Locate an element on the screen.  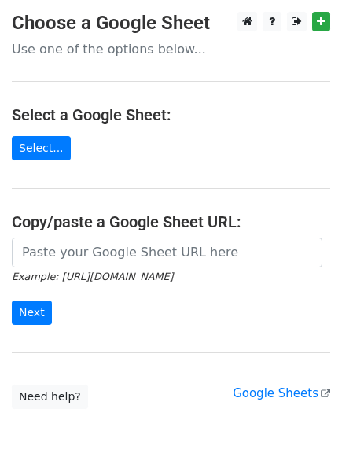
a: Need help? is located at coordinates (50, 396).